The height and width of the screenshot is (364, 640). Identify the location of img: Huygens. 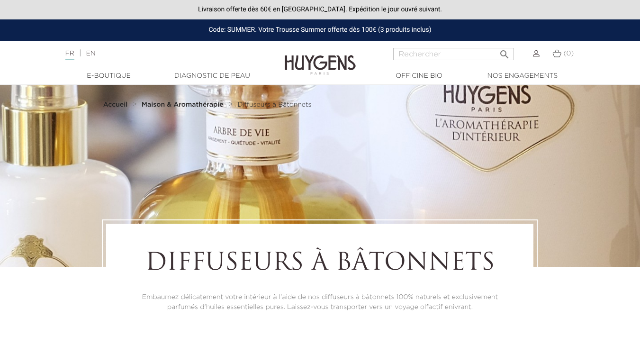
(321, 58).